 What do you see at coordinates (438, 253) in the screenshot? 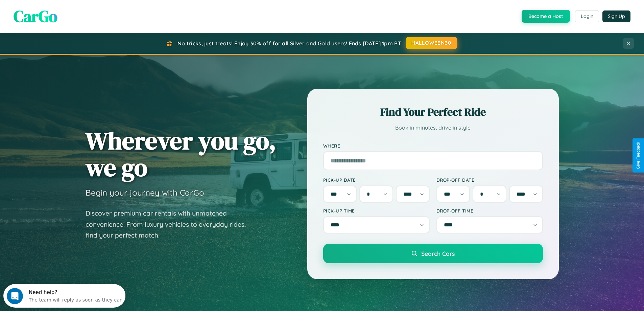
I see `span: Search Cars` at bounding box center [438, 253].